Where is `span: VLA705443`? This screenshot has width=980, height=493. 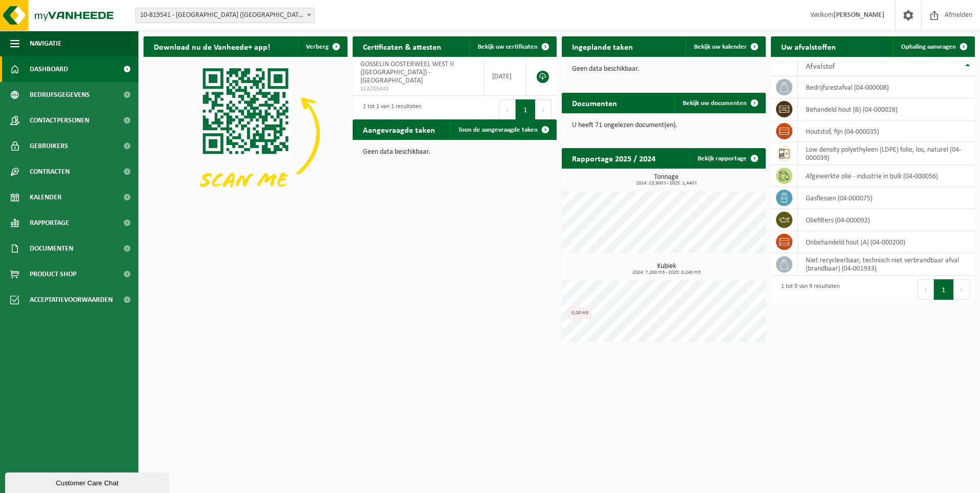
span: VLA705443 is located at coordinates (418, 89).